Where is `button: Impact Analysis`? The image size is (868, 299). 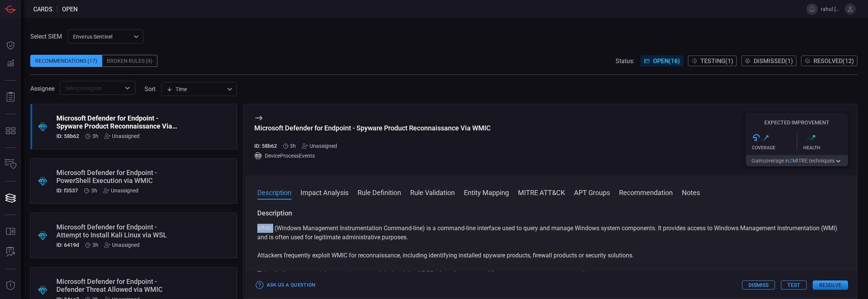 button: Impact Analysis is located at coordinates (324, 192).